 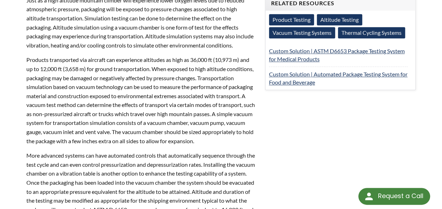 What do you see at coordinates (302, 33) in the screenshot?
I see `a: Vacuum Testing Systems` at bounding box center [302, 33].